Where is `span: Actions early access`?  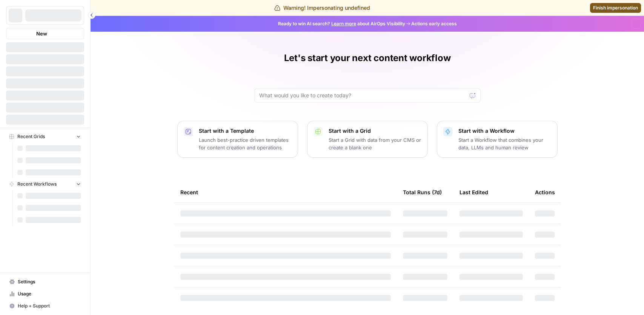
span: Actions early access is located at coordinates (434, 23).